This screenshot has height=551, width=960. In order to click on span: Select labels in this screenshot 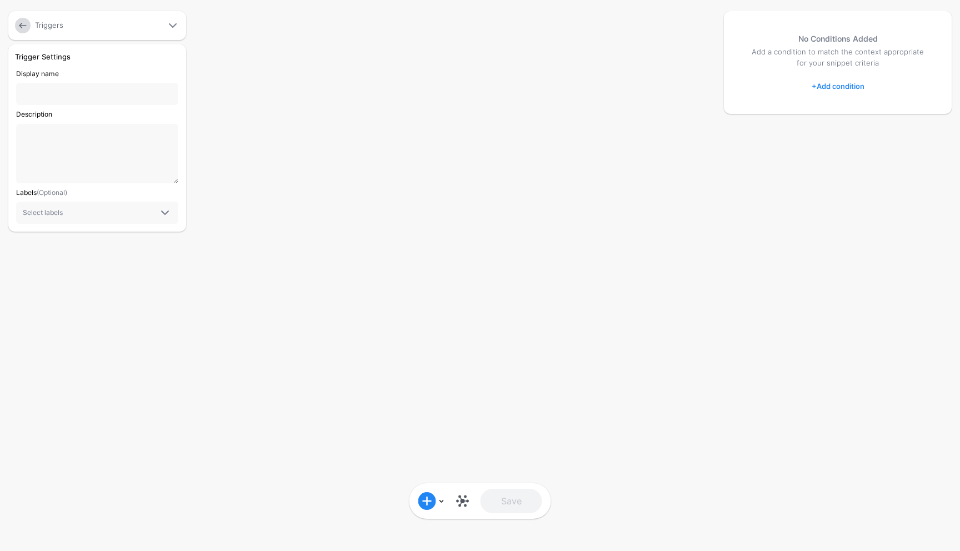, I will do `click(43, 212)`.